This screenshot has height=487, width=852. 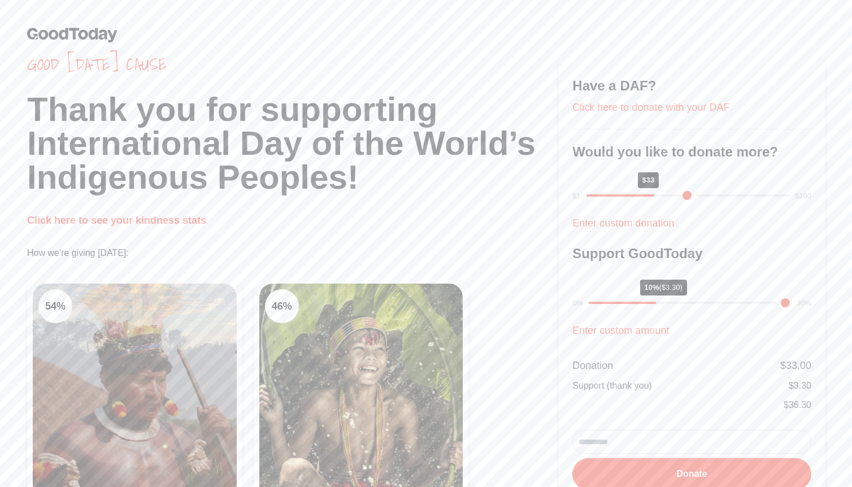 What do you see at coordinates (691, 254) in the screenshot?
I see `h3: Support GoodToday` at bounding box center [691, 254].